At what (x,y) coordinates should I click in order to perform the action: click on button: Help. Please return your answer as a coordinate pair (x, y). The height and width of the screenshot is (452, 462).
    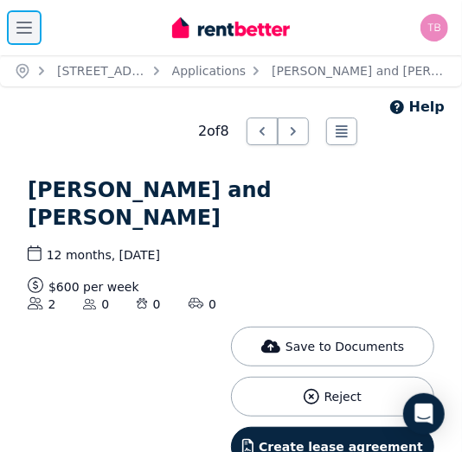
    Looking at the image, I should click on (416, 107).